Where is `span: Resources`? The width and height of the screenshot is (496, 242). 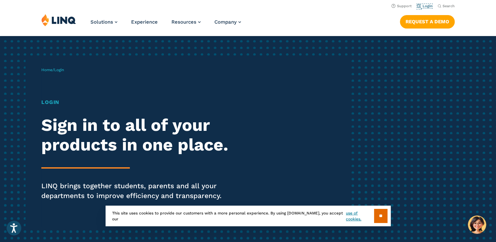 span: Resources is located at coordinates (184, 22).